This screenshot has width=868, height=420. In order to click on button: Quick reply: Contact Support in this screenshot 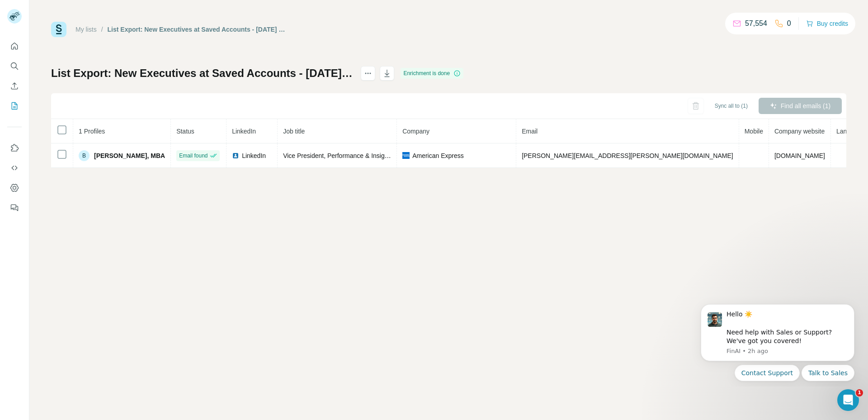, I will do `click(80, 77)`.